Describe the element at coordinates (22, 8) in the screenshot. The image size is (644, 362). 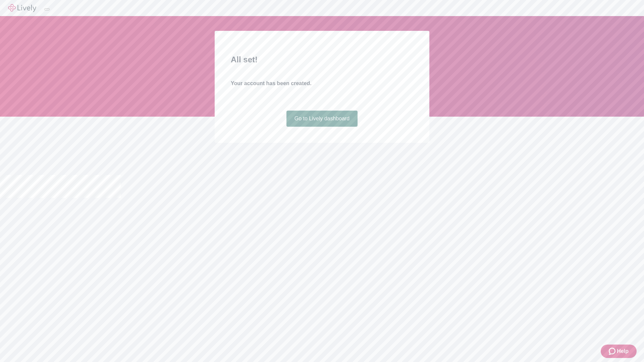
I see `img: Lively` at that location.